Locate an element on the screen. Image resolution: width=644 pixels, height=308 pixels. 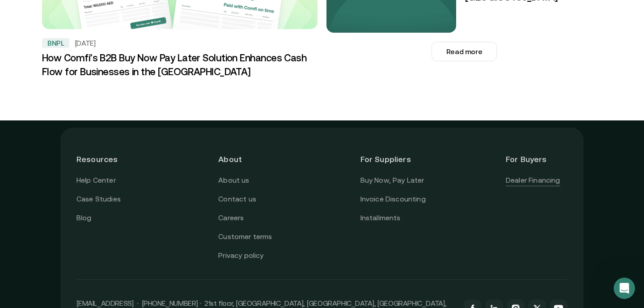
h3: How Comfi’s B2B Buy Now Pay Later Solution Enhances Cash Flow for Businesses in the [GEOGRAPHIC_D... is located at coordinates (180, 66).